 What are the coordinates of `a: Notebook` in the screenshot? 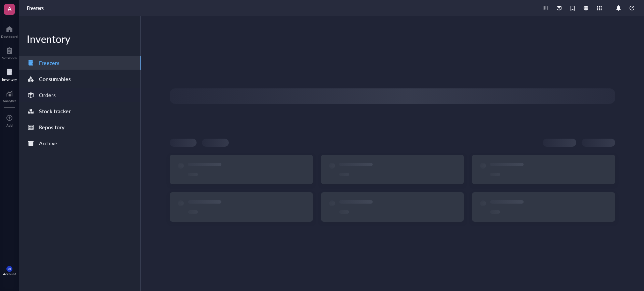 It's located at (9, 52).